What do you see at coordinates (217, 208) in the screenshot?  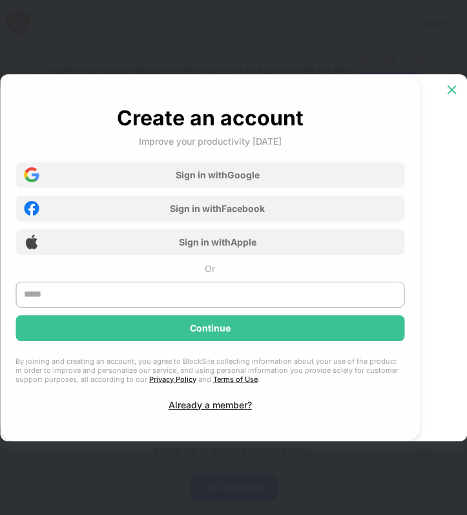 I see `div: Sign in with Facebook` at bounding box center [217, 208].